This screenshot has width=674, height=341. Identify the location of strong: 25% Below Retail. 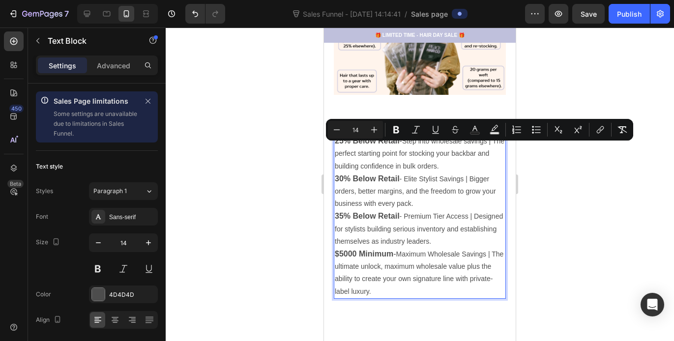
(43, 113).